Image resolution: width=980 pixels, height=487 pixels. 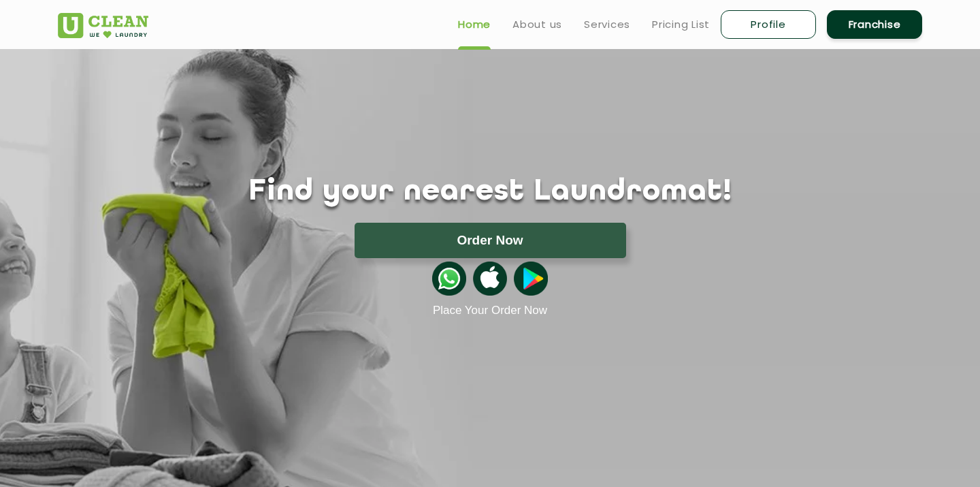 I want to click on a: Franchise, so click(x=874, y=24).